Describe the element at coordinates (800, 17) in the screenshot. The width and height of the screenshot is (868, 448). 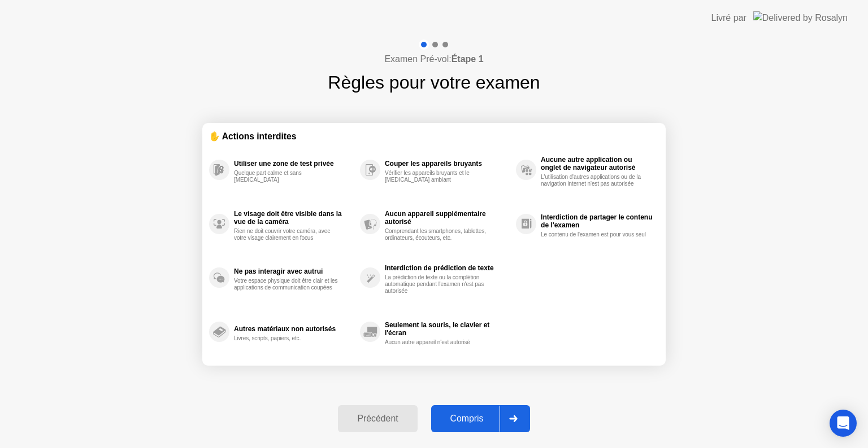
I see `img: Delivered by Rosalyn` at that location.